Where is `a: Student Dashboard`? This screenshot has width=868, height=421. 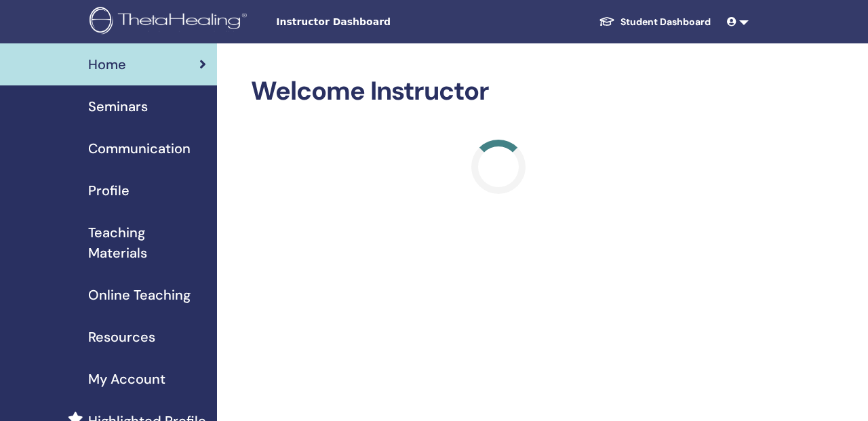
a: Student Dashboard is located at coordinates (654, 22).